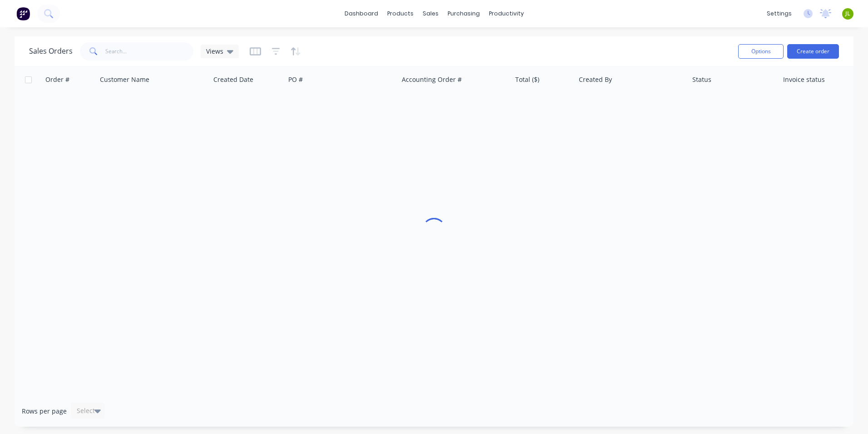 This screenshot has width=868, height=434. I want to click on div: Customer Name, so click(125, 80).